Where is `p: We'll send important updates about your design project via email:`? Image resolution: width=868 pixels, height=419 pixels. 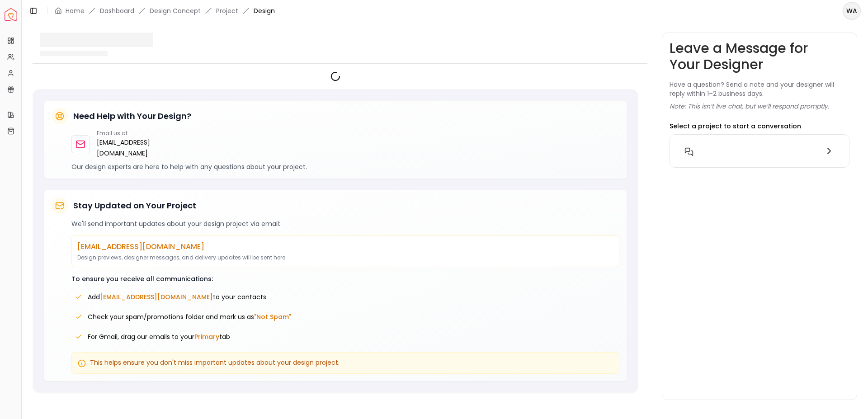 p: We'll send important updates about your design project via email: is located at coordinates (346, 223).